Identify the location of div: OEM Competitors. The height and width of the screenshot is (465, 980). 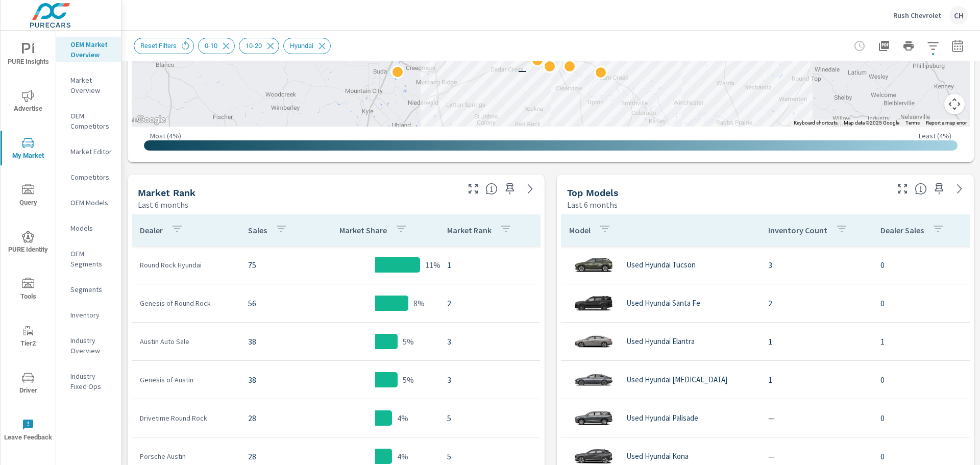
(89, 121).